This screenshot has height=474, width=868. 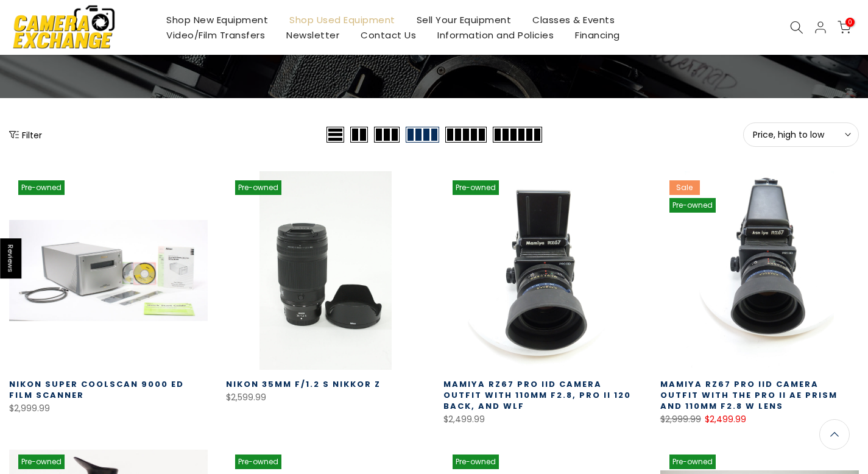 I want to click on a: Nikon 35mm f/1.2 S Nikkor Z, so click(x=304, y=384).